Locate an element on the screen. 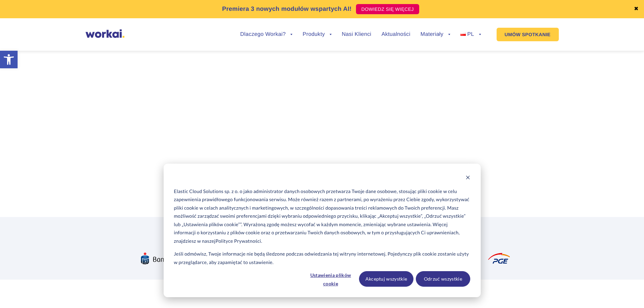 The height and width of the screenshot is (308, 644). button: Ustawienia plików cookie is located at coordinates (330, 279).